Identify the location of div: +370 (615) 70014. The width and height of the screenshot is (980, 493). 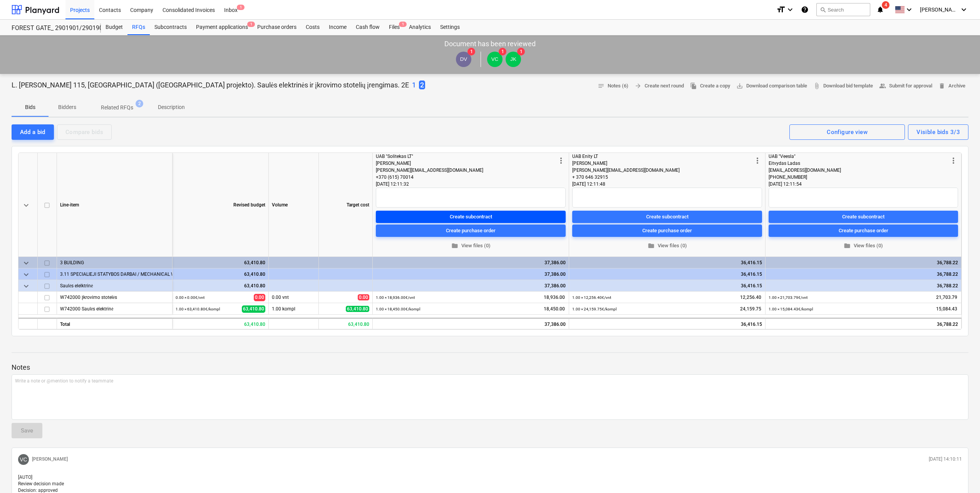
(466, 177).